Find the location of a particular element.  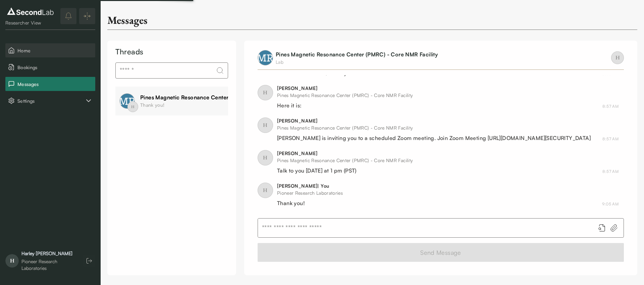

button: Log out is located at coordinates (89, 261).